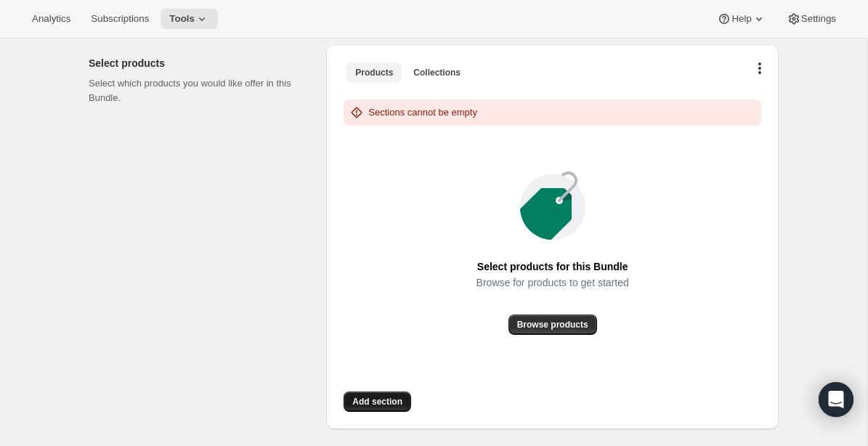  What do you see at coordinates (181, 19) in the screenshot?
I see `span: Tools` at bounding box center [181, 19].